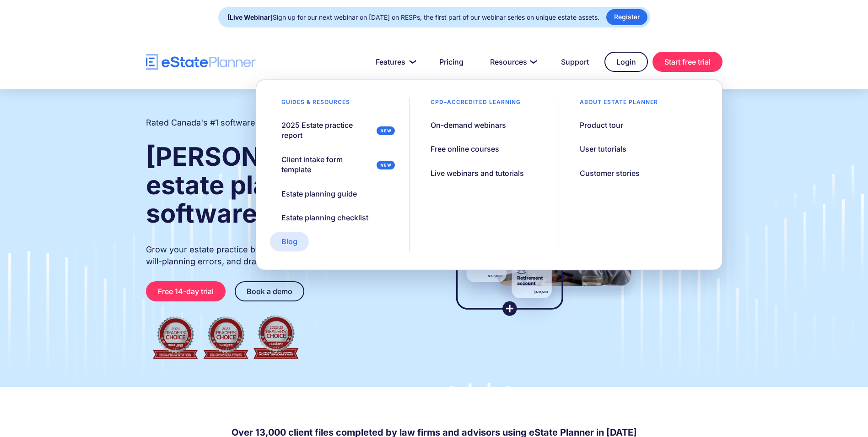  Describe the element at coordinates (327, 164) in the screenshot. I see `div: Client intake form template` at that location.